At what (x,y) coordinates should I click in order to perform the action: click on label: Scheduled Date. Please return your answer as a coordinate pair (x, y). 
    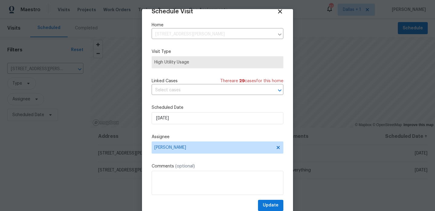
    Looking at the image, I should click on (218, 108).